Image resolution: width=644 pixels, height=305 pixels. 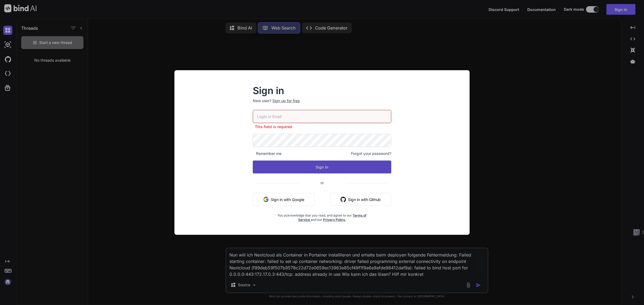 I want to click on div: Sign up for free, so click(x=286, y=101).